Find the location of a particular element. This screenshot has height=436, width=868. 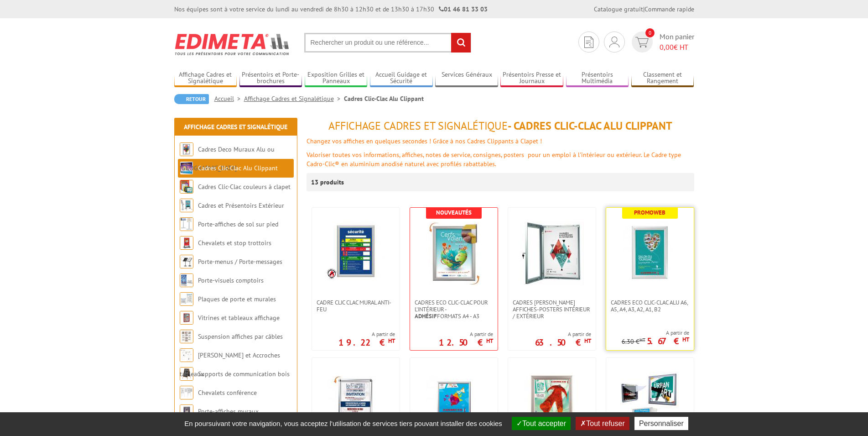

img: Cadres Deco Muraux Alu ou Bois is located at coordinates (186, 150).